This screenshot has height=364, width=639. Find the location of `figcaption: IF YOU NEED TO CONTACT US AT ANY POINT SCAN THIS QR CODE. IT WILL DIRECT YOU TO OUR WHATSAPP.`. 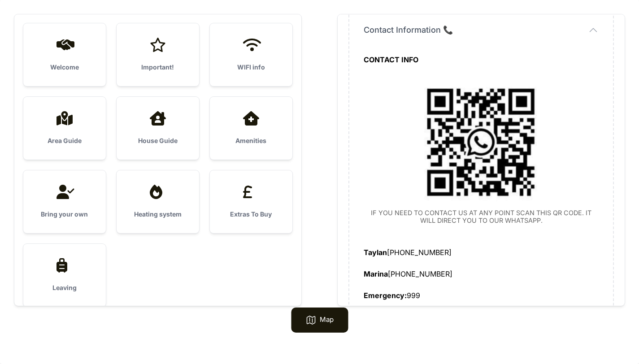

figcaption: IF YOU NEED TO CONTACT US AT ANY POINT SCAN THIS QR CODE. IT WILL DIRECT YOU TO OUR WHATSAPP. is located at coordinates (481, 216).